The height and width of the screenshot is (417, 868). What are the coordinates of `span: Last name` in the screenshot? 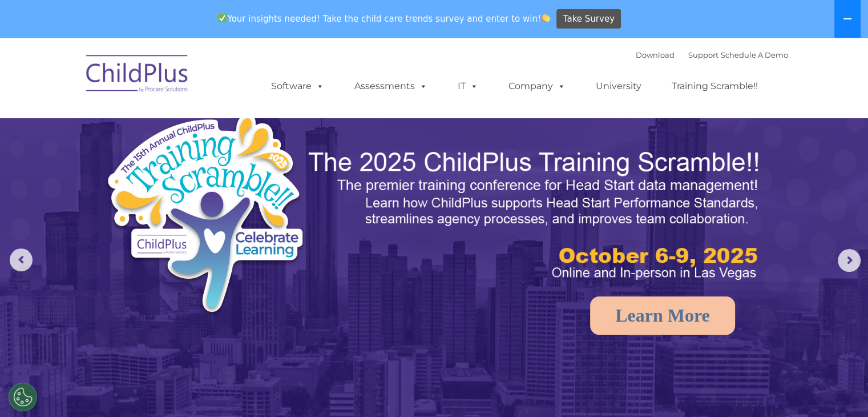 It's located at (176, 79).